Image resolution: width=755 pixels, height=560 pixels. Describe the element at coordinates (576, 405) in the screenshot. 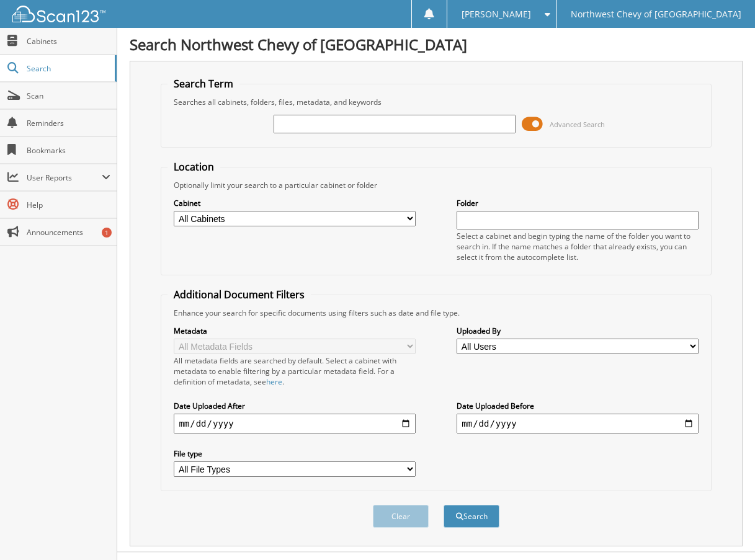

I see `label: Date Uploaded Before` at that location.